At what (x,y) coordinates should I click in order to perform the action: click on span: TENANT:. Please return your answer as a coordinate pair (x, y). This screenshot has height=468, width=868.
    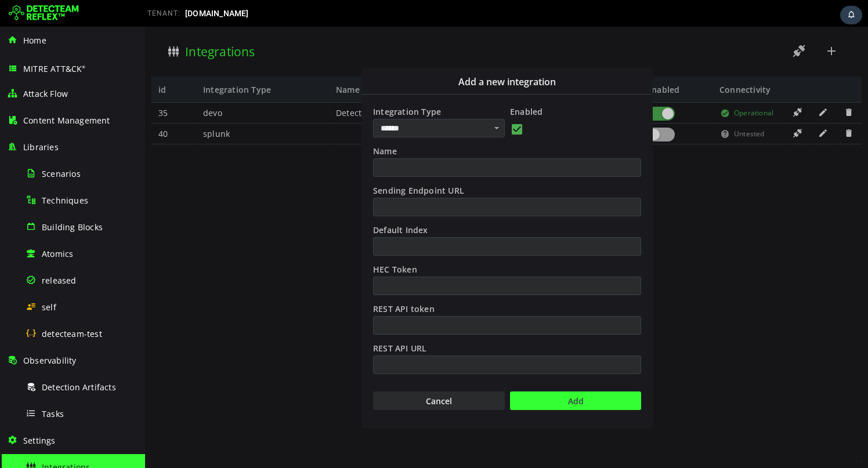
    Looking at the image, I should click on (164, 13).